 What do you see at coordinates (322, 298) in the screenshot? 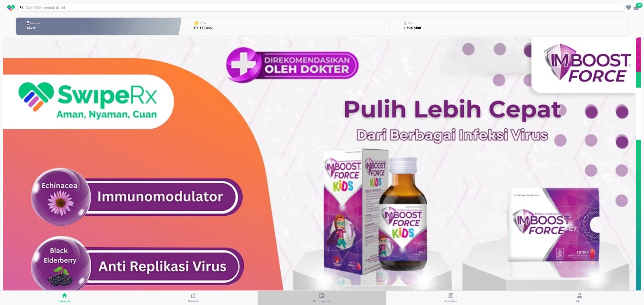
I see `button: Pembayaran` at bounding box center [322, 298].